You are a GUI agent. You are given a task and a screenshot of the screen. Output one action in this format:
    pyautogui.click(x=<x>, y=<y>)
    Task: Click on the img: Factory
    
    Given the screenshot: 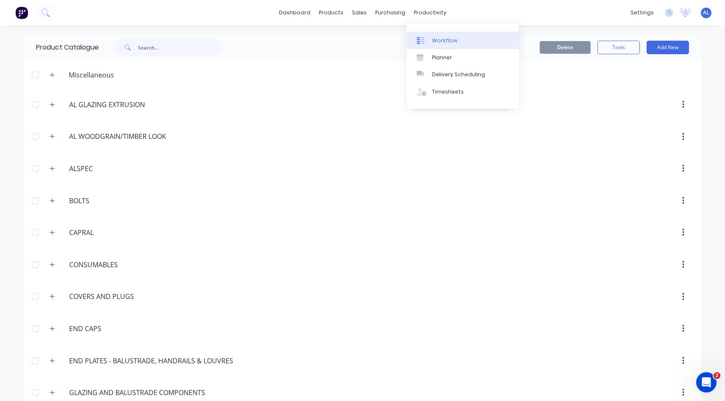 What is the action you would take?
    pyautogui.click(x=22, y=13)
    